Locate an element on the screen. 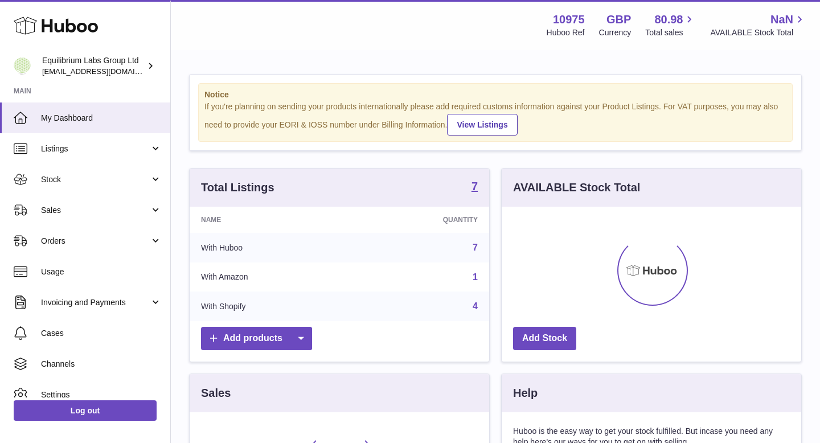 The height and width of the screenshot is (443, 820). span: Usage is located at coordinates (101, 272).